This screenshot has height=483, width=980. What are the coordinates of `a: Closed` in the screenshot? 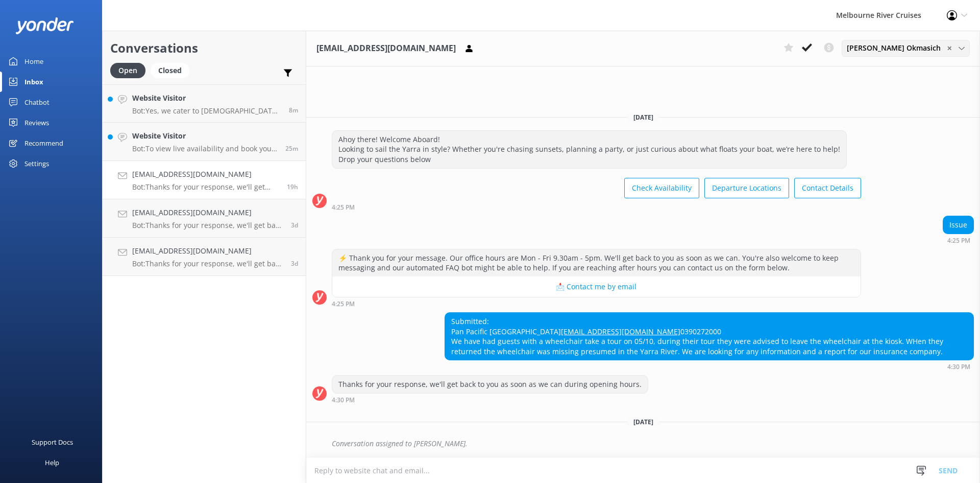 It's located at (173, 70).